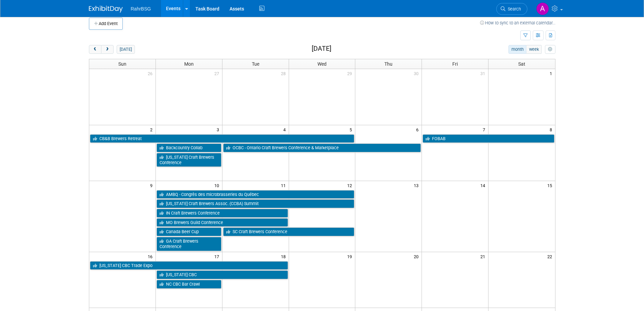 Image resolution: width=644 pixels, height=311 pixels. Describe the element at coordinates (352, 129) in the screenshot. I see `span: 5` at that location.